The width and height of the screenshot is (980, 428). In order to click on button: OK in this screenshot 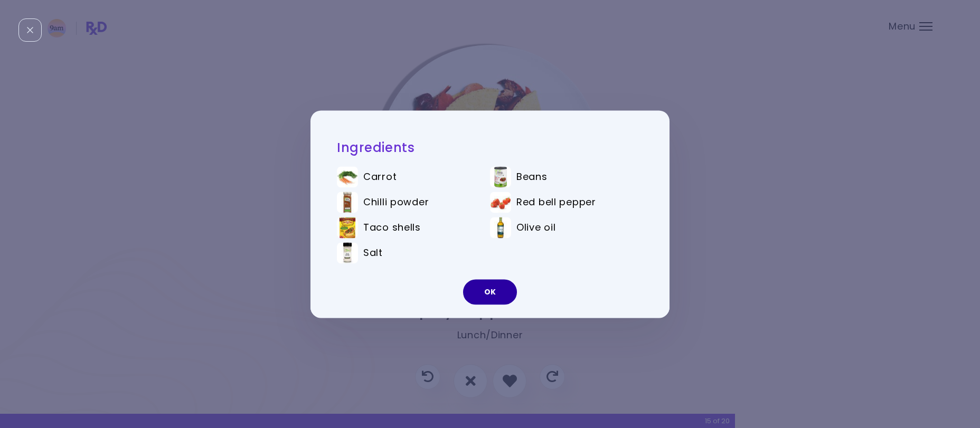, I will do `click(490, 292)`.